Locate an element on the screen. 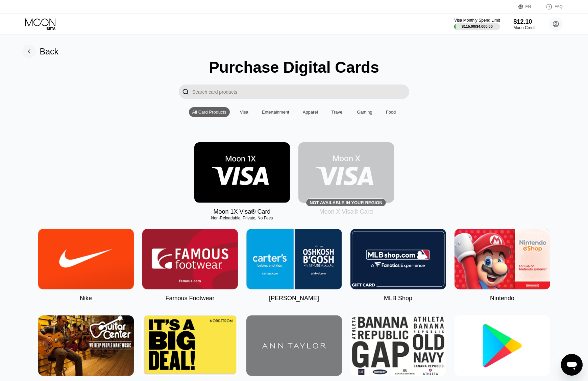 The height and width of the screenshot is (381, 588). div: Moon X Visa® Card is located at coordinates (346, 212).